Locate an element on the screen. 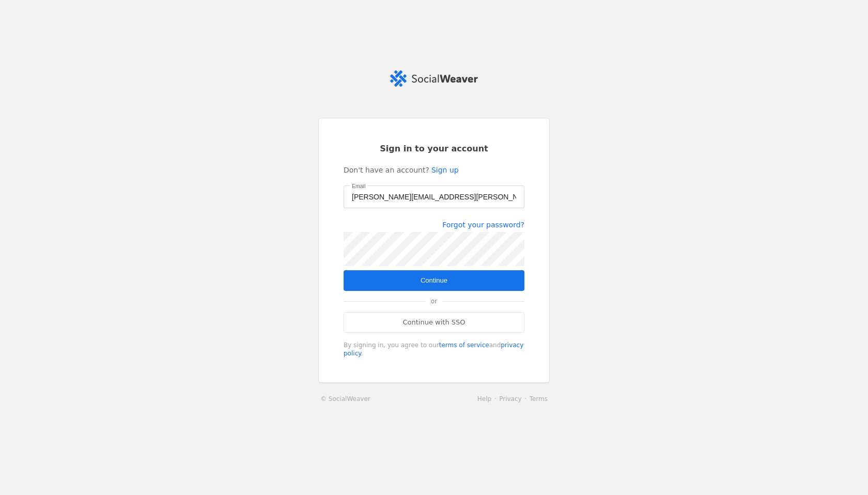  a: Help is located at coordinates (484, 399).